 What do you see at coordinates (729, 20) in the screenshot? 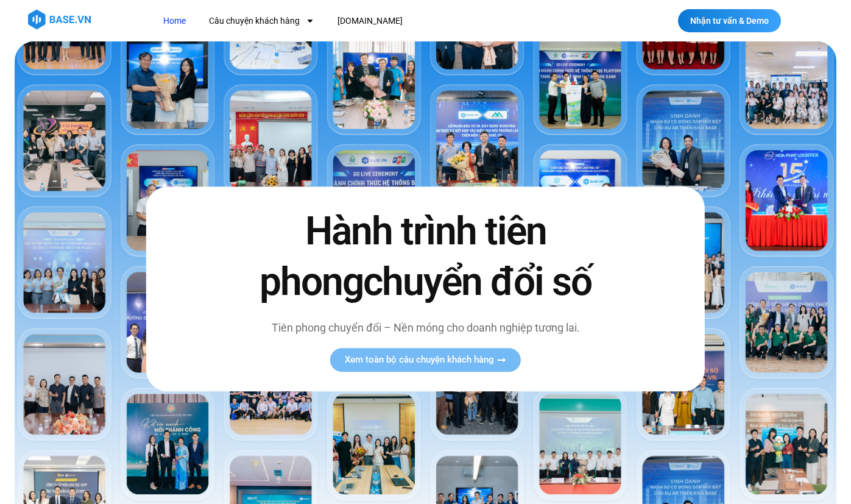
I see `span: Nhận tư vấn & Demo` at bounding box center [729, 20].